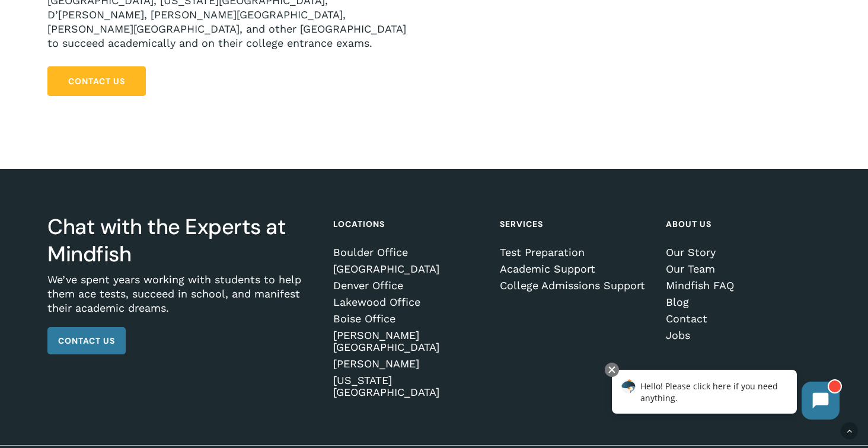 The height and width of the screenshot is (448, 868). I want to click on a: Our Team, so click(741, 269).